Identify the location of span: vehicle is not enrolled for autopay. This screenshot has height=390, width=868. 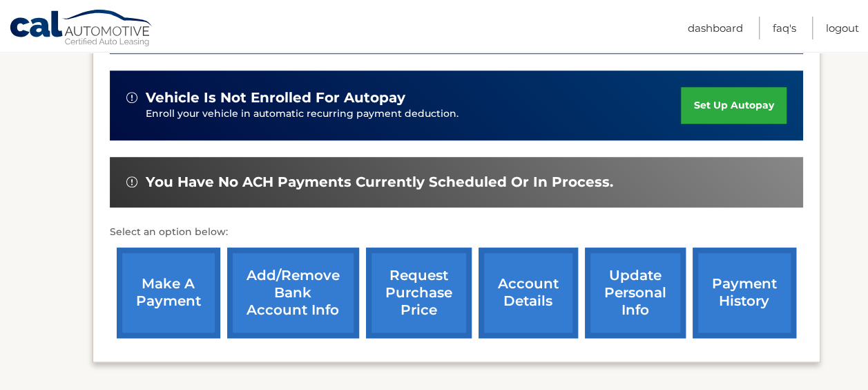
(276, 97).